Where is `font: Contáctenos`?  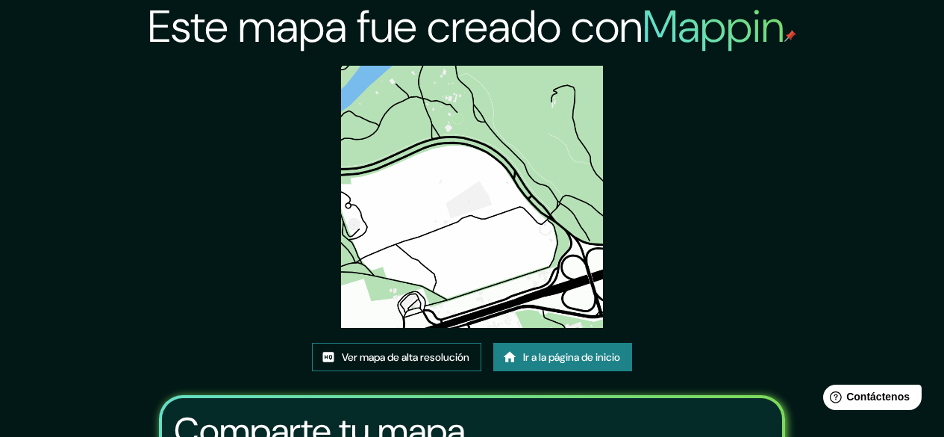 font: Contáctenos is located at coordinates (66, 18).